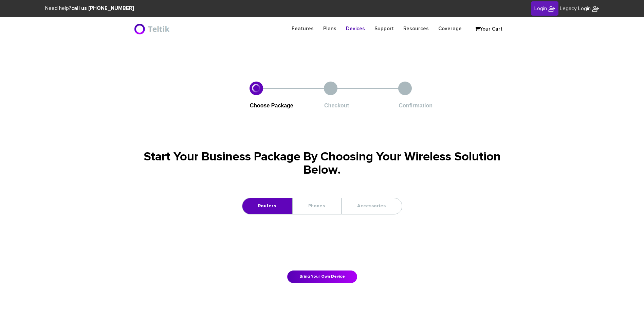 The image size is (644, 314). I want to click on span: Confirmation, so click(415, 105).